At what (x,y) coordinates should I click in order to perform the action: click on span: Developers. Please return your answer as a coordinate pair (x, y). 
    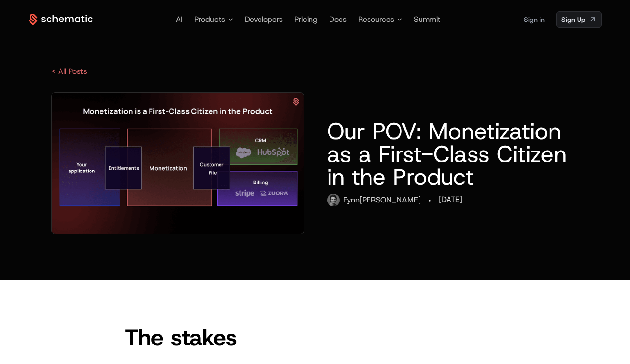
    Looking at the image, I should click on (264, 19).